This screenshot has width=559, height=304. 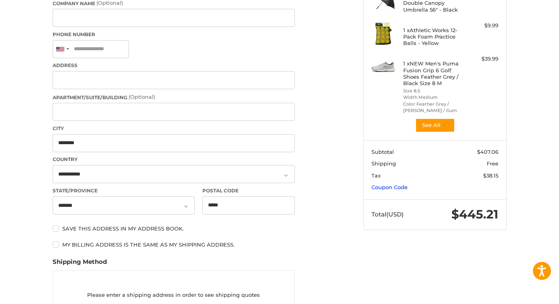 What do you see at coordinates (173, 228) in the screenshot?
I see `label: Save this address in my address book.` at bounding box center [173, 228].